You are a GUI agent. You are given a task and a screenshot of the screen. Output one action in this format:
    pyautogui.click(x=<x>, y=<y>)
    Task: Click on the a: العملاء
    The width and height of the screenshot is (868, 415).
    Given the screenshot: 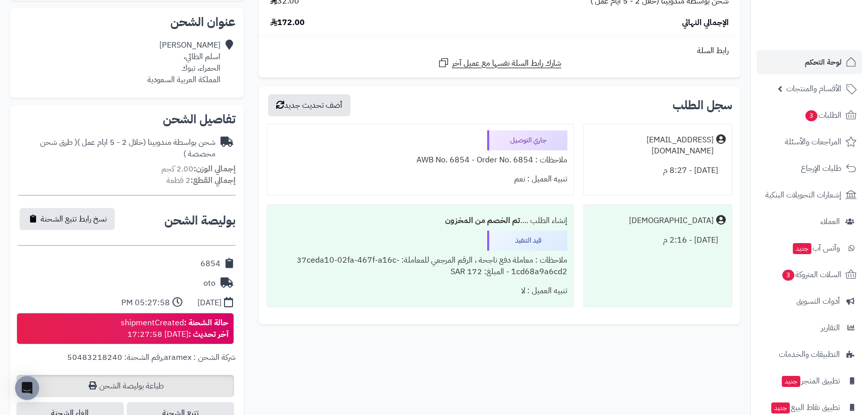 What is the action you would take?
    pyautogui.click(x=809, y=222)
    